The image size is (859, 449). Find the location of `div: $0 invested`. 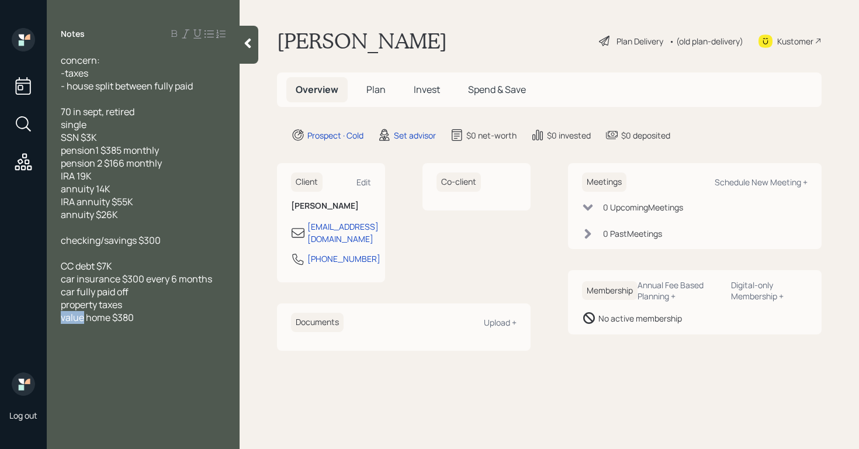

div: $0 invested is located at coordinates (568, 135).